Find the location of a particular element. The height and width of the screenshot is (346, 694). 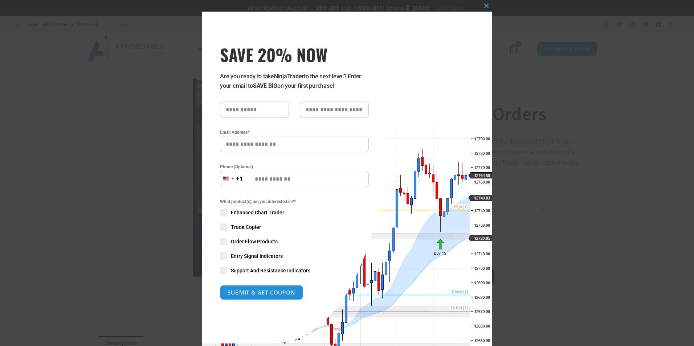

strong: NinjaTrader is located at coordinates (289, 76).